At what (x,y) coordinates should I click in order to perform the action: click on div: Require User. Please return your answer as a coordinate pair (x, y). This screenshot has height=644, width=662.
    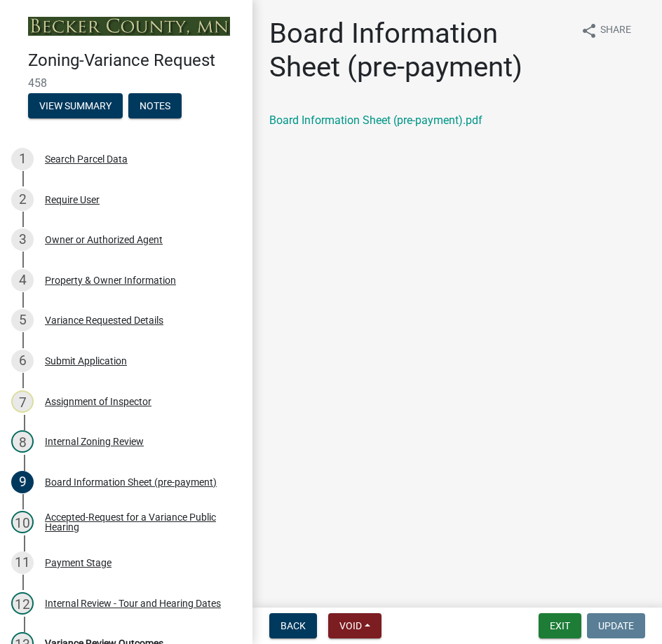
    Looking at the image, I should click on (72, 200).